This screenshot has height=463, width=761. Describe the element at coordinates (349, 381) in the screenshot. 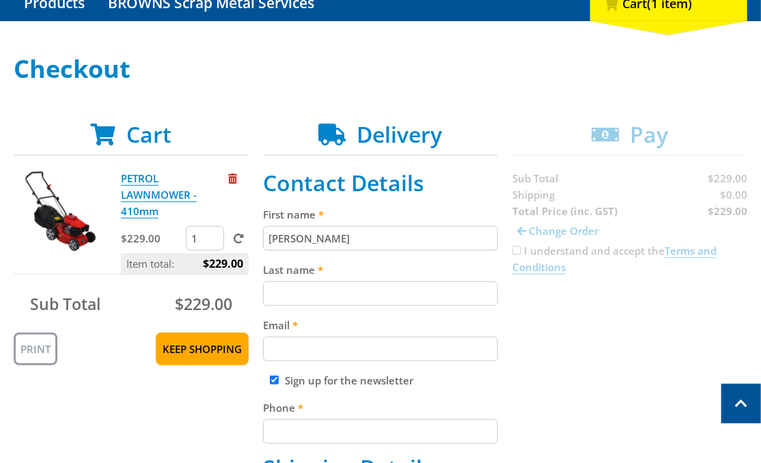

I see `label: Sign up for the newsletter` at that location.